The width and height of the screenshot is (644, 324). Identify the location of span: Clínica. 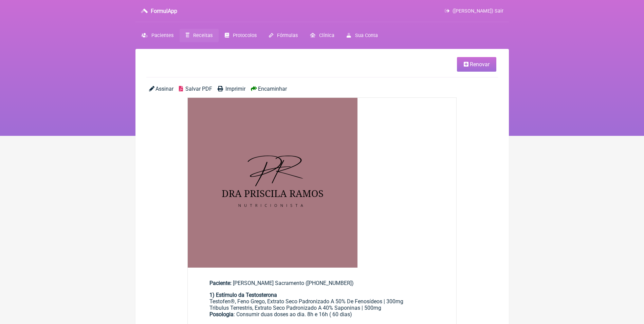
(327, 36).